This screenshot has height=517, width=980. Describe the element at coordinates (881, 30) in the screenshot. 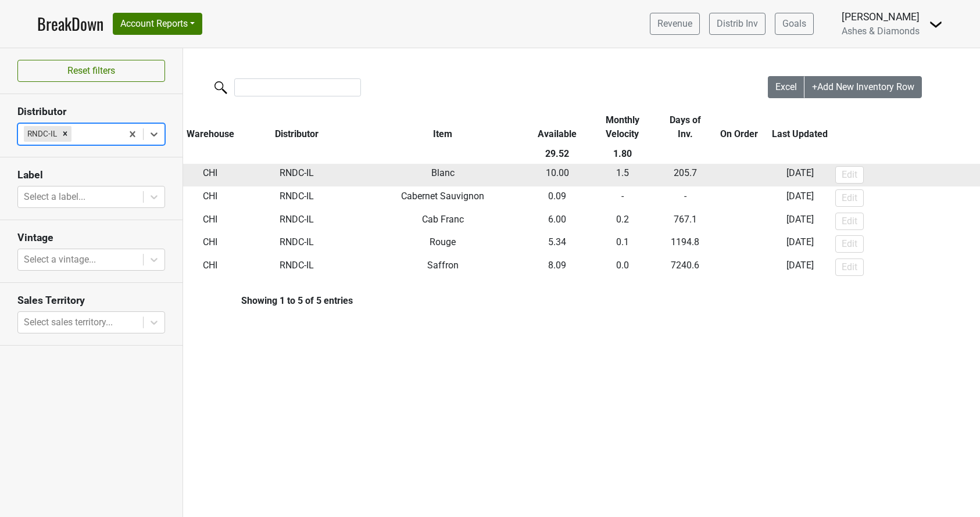

I see `span: Ashes & Diamonds` at that location.